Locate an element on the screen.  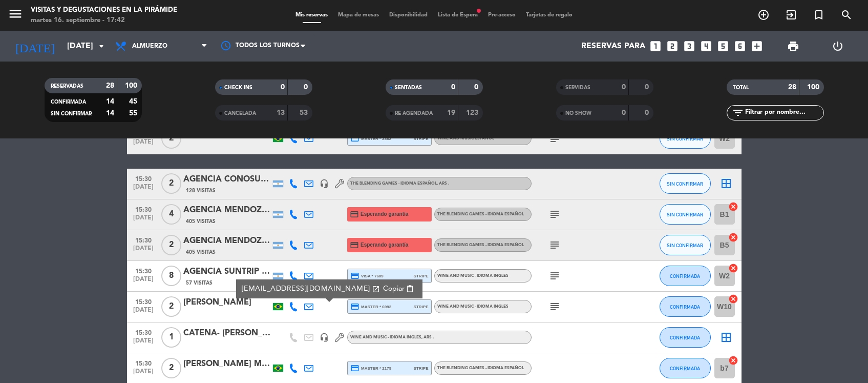
span: Copiar is located at coordinates (393, 289).